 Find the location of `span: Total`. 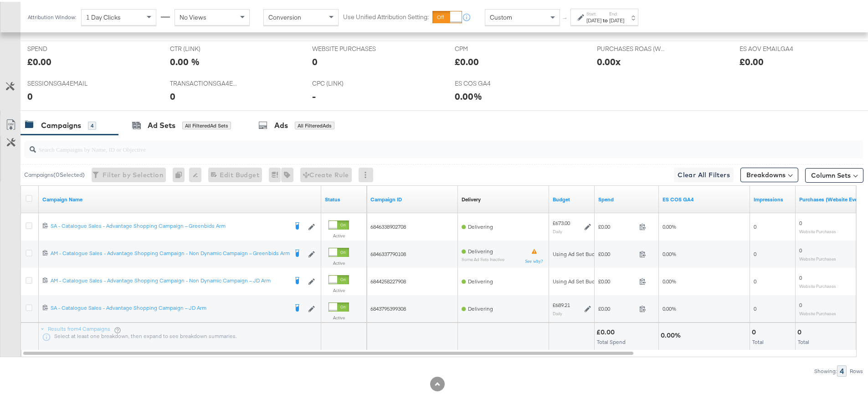

span: Total is located at coordinates (803, 340).